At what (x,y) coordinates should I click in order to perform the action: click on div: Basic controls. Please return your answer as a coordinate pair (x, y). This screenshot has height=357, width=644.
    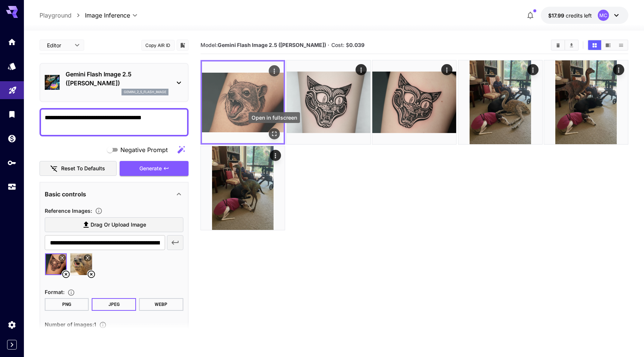
    Looking at the image, I should click on (114, 194).